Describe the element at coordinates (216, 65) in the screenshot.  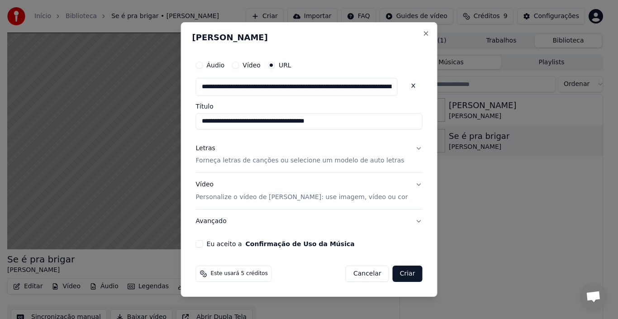
I see `label: Áudio` at that location.